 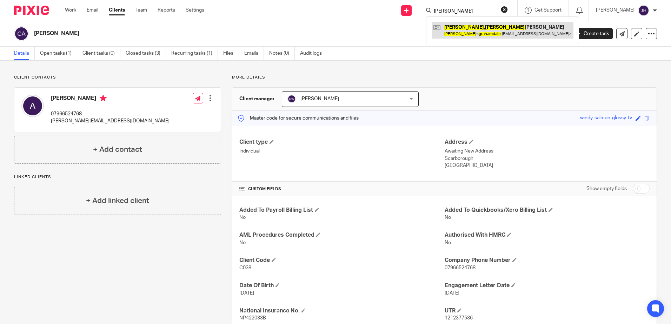 What do you see at coordinates (195, 10) in the screenshot?
I see `a: Settings` at bounding box center [195, 10].